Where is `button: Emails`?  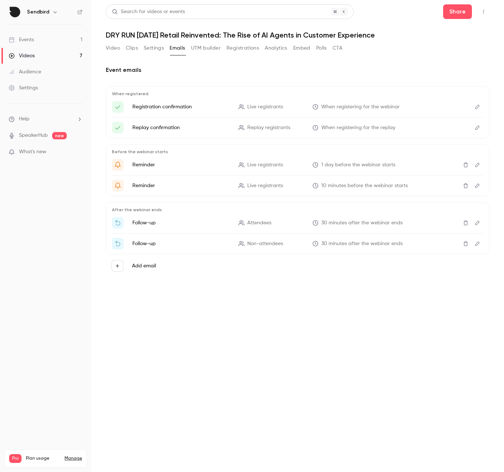 button: Emails is located at coordinates (177, 48).